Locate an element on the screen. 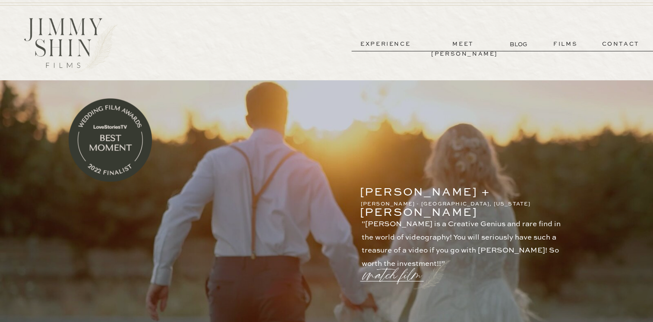 The image size is (653, 322). p: films is located at coordinates (566, 44).